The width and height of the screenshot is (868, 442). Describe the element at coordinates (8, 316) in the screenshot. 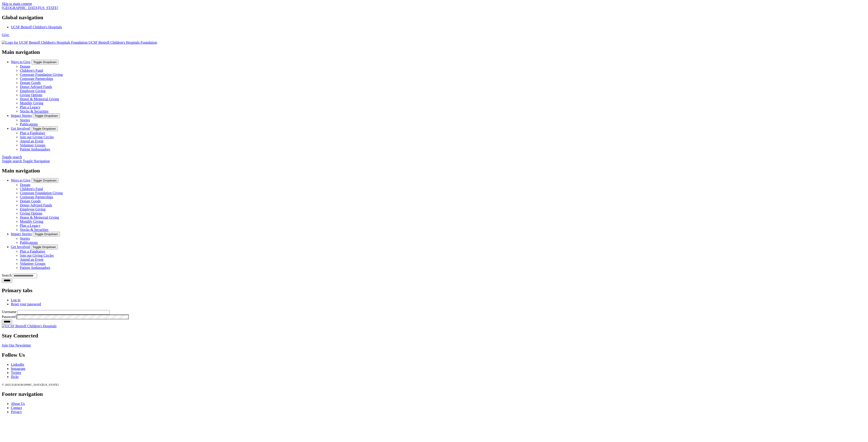

I see `label: Password` at that location.